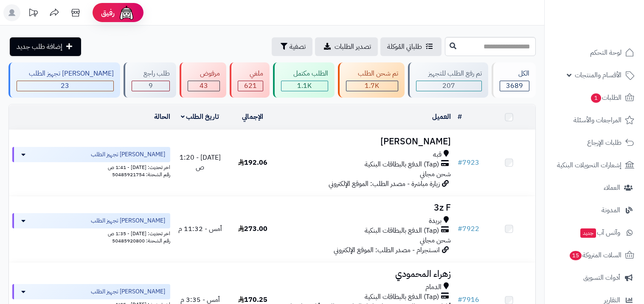 The image size is (644, 304). I want to click on a: طلباتي المُوكلة, so click(411, 47).